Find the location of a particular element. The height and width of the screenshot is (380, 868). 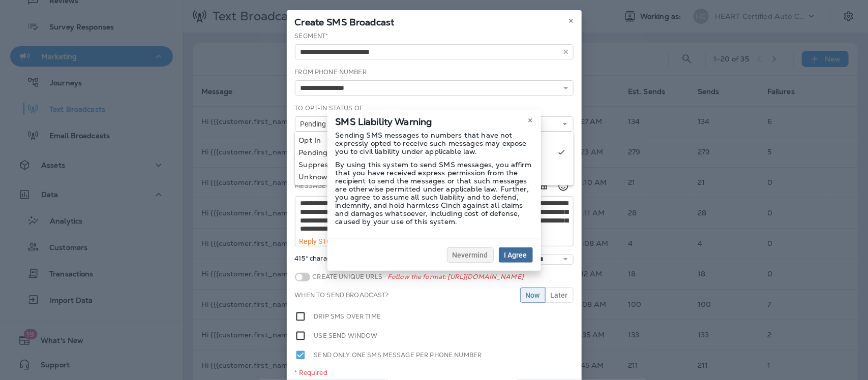

span: Nevermind is located at coordinates (471, 255).